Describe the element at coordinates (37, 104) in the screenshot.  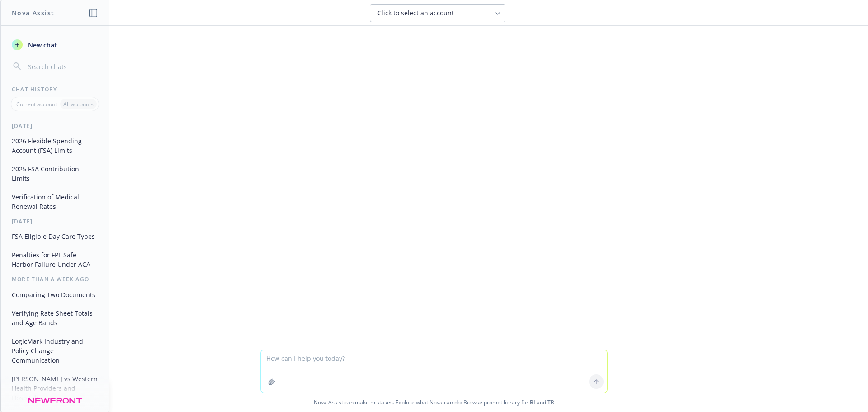
I see `p: Current account` at that location.